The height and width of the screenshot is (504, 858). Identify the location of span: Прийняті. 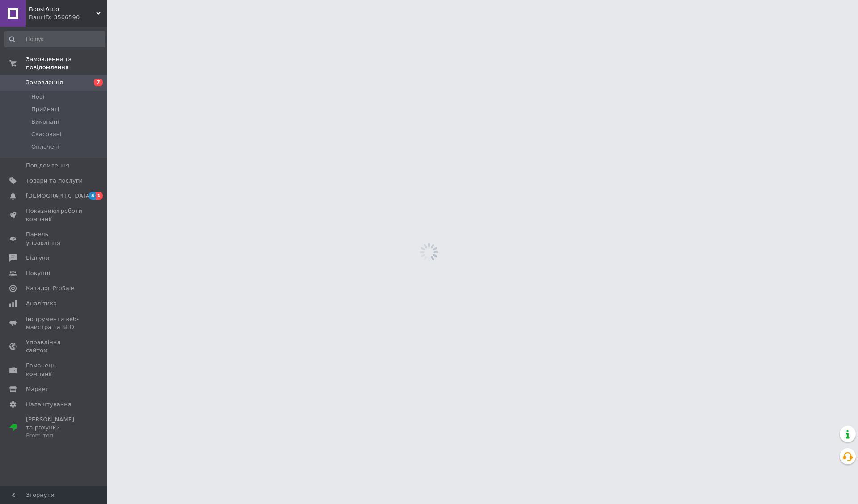
(45, 109).